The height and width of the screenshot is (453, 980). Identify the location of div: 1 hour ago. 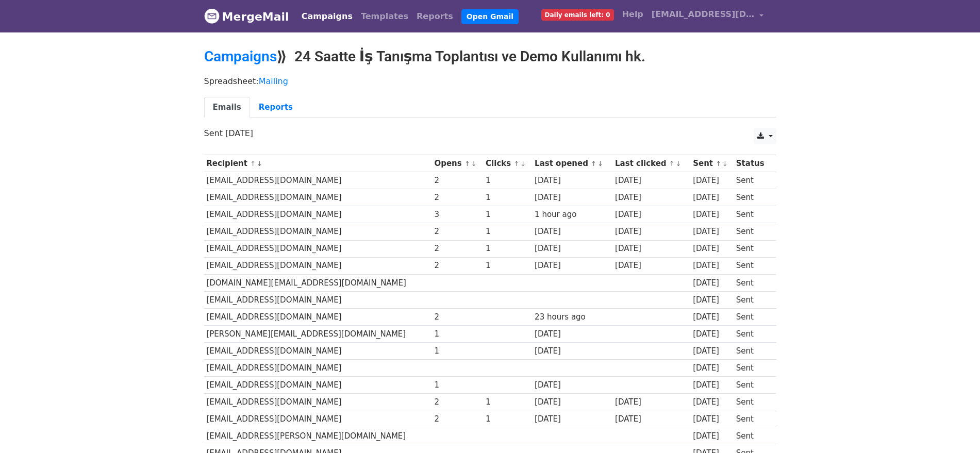
(572, 214).